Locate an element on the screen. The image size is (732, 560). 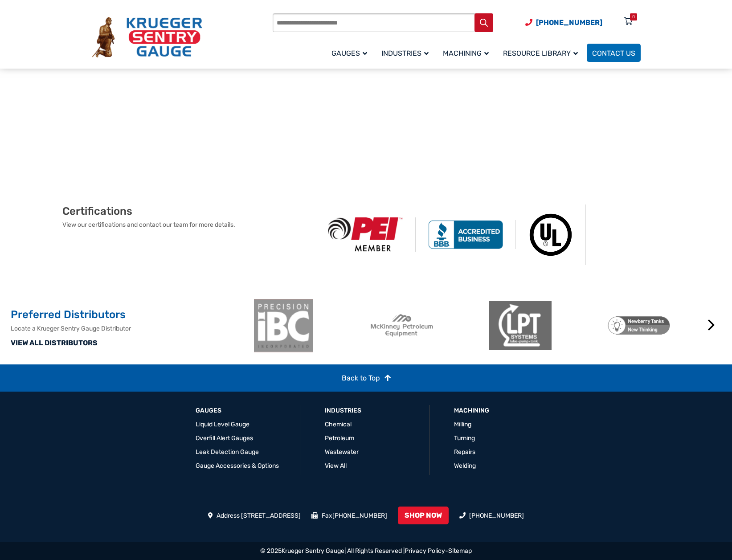
a: Repairs is located at coordinates (465, 451).